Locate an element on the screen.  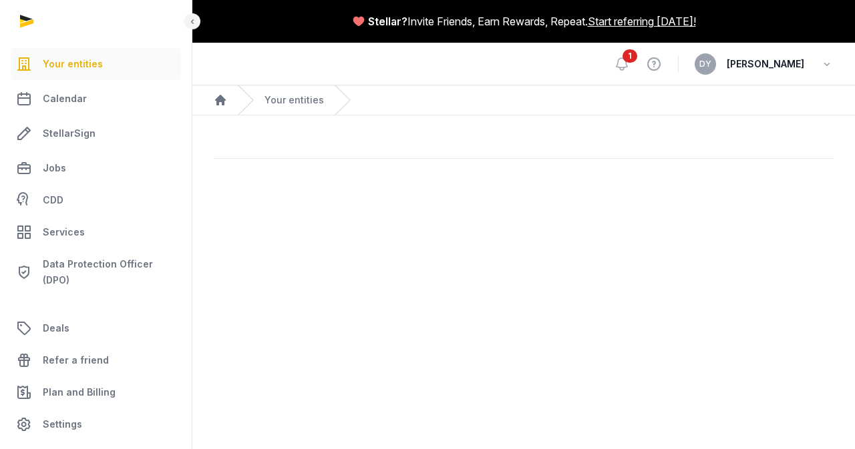
span: Deals is located at coordinates (56, 329).